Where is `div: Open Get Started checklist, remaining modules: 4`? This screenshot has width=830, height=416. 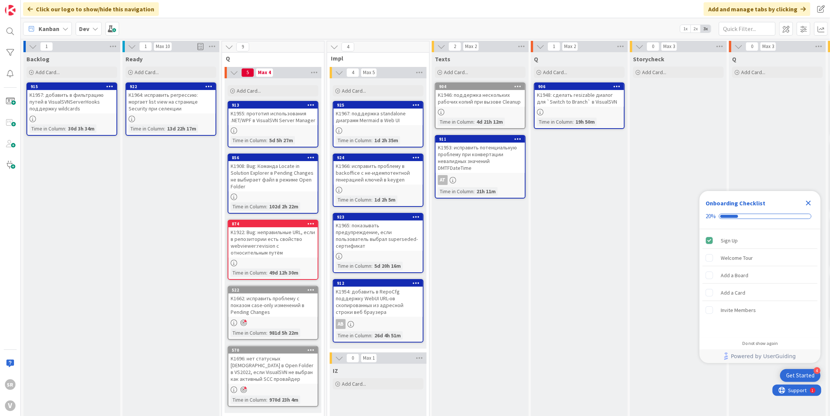
div: Open Get Started checklist, remaining modules: 4 is located at coordinates (801, 376).